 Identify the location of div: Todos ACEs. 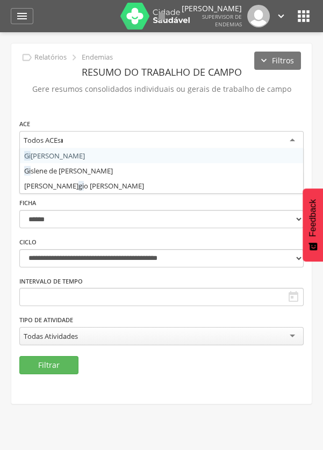
(42, 140).